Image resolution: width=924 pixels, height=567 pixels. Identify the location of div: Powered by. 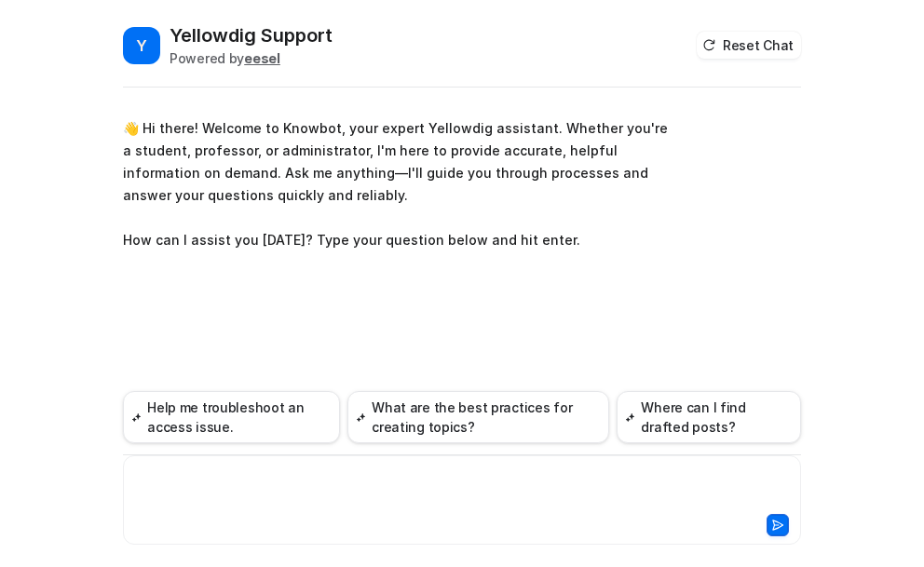
(251, 57).